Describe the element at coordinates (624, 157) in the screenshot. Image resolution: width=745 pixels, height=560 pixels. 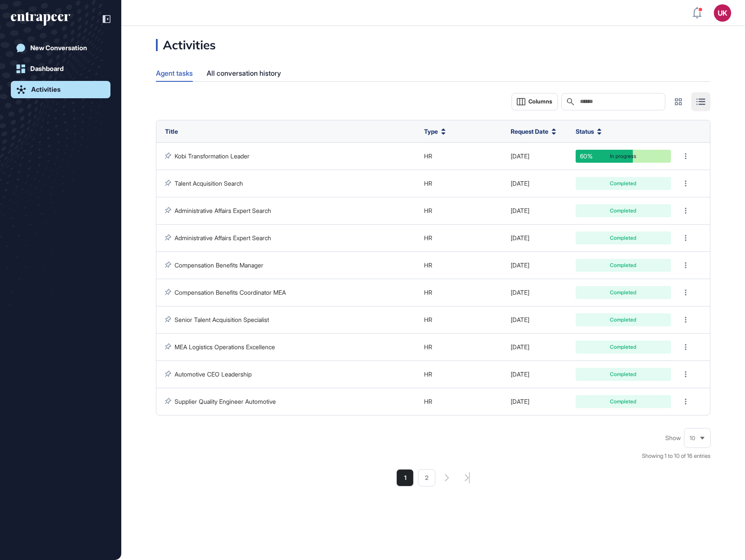
I see `div: In progress` at that location.